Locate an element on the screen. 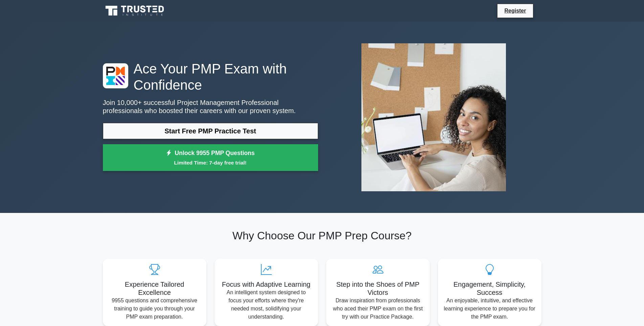 The height and width of the screenshot is (326, 644). a: Unlock 9955 PMP QuestionsLimited Time: 7-day free trial! is located at coordinates (211, 158).